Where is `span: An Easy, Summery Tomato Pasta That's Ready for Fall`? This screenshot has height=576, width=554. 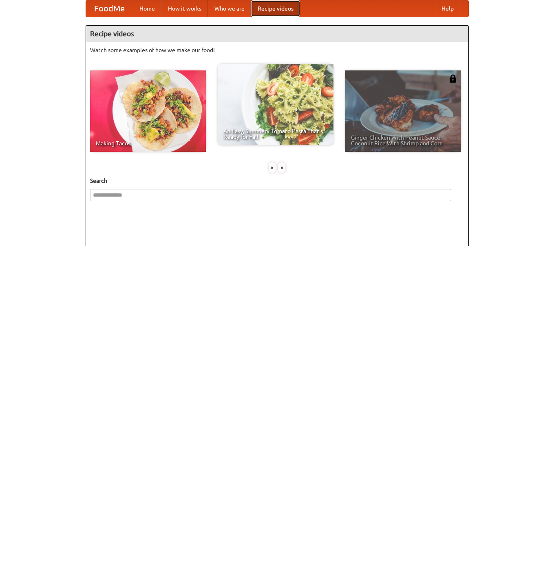
span: An Easy, Summery Tomato Pasta That's Ready for Fall is located at coordinates (275, 134).